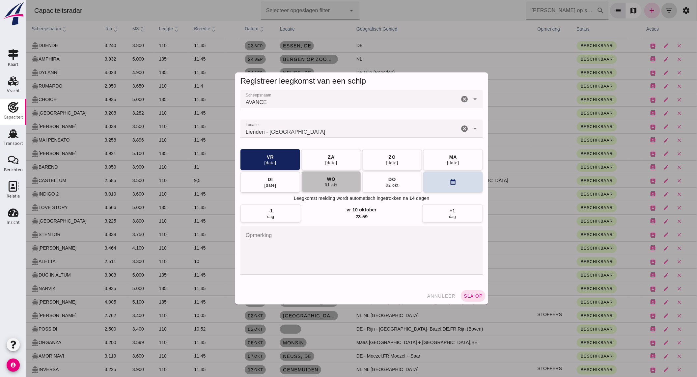  What do you see at coordinates (426, 157) in the screenshot?
I see `div: ma` at bounding box center [426, 157].